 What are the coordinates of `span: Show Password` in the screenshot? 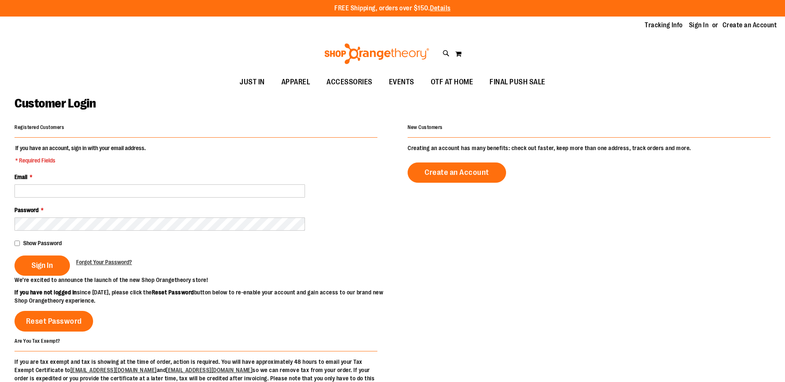 It's located at (42, 243).